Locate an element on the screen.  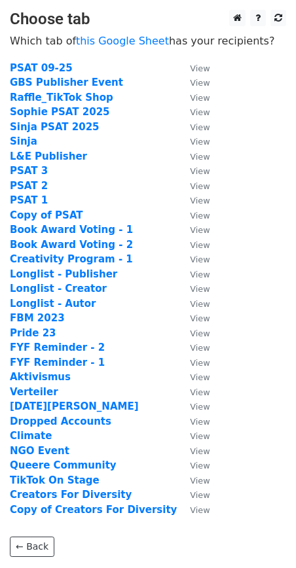
a: Sinja PSAT 2025 is located at coordinates (54, 127).